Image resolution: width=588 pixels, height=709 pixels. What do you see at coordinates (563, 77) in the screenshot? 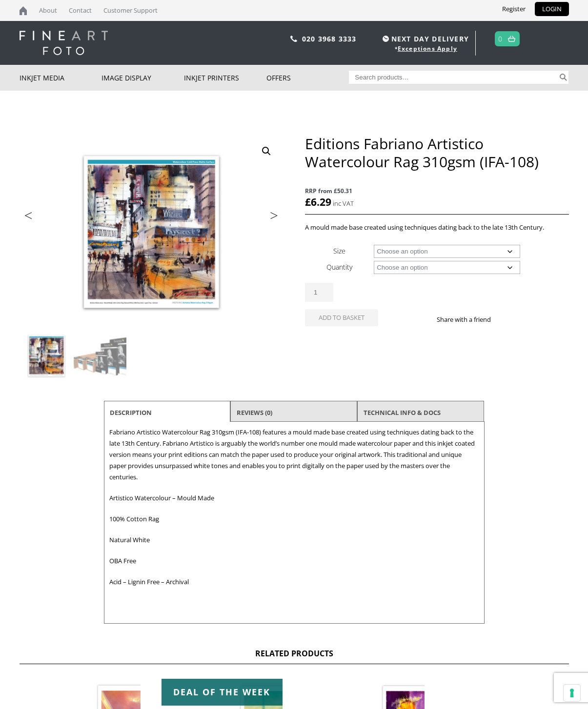
I see `button: Search` at bounding box center [563, 77].